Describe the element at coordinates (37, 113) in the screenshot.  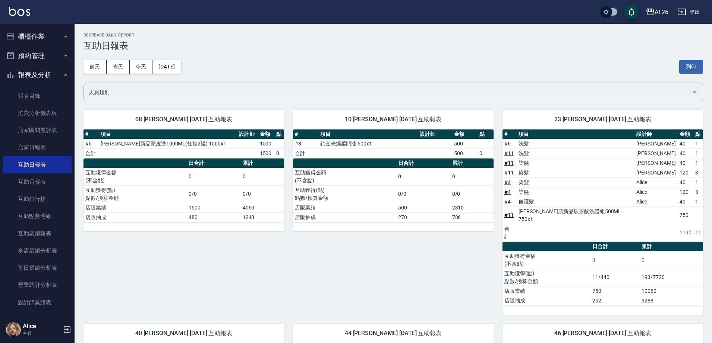
I see `a: 消費分析儀表板` at that location.